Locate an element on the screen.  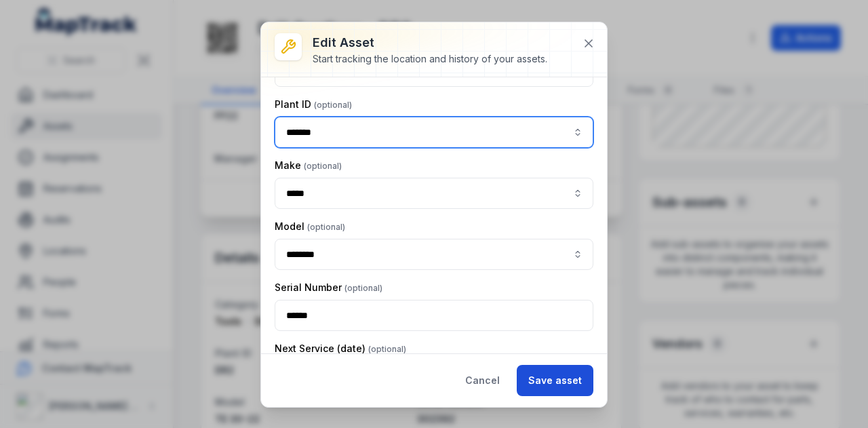
label: Model is located at coordinates (310, 227).